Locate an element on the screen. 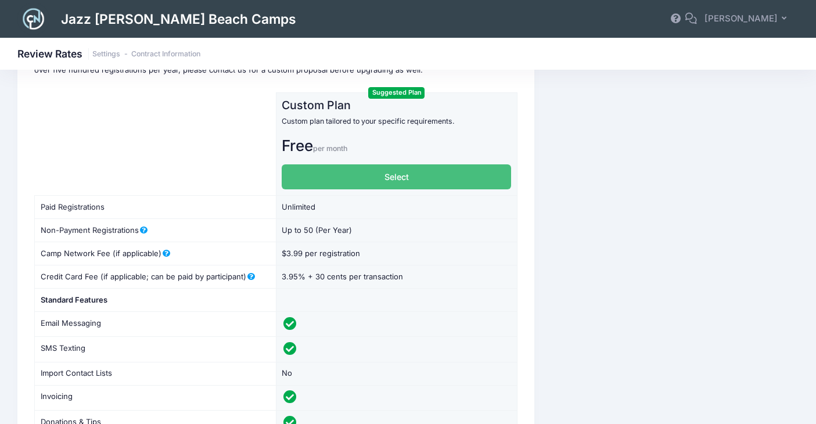 This screenshot has width=816, height=424. label: Select is located at coordinates (396, 176).